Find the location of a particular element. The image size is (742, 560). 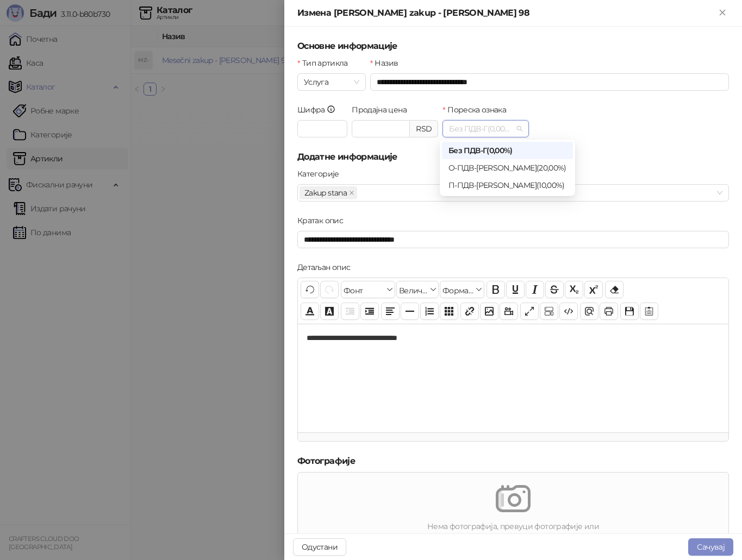

span: Без ПДВ - Г ( 0,00 %) is located at coordinates (485, 129).